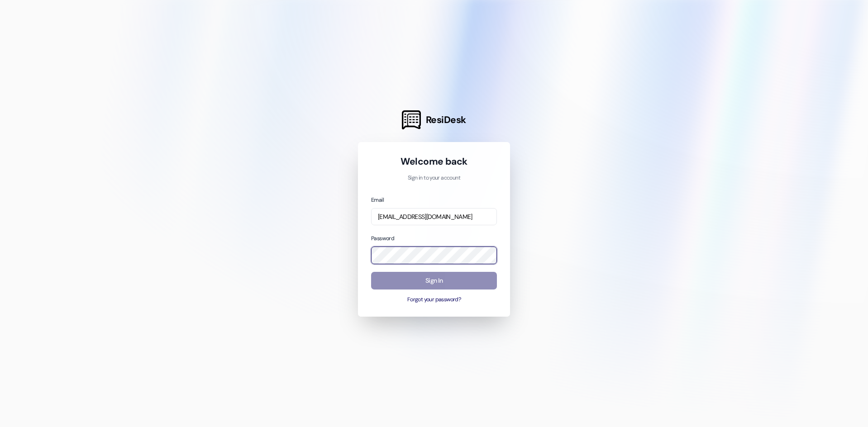  What do you see at coordinates (434, 161) in the screenshot?
I see `h1: Welcome back` at bounding box center [434, 161].